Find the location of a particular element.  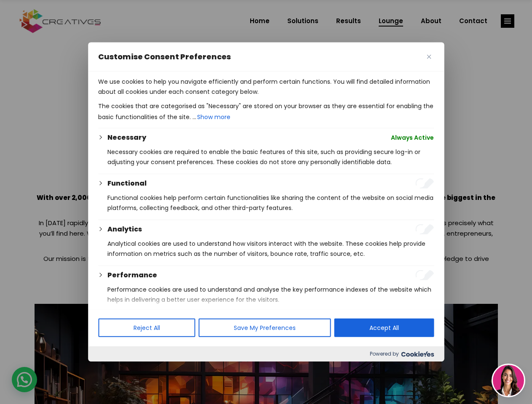

button: Close is located at coordinates (429, 57).